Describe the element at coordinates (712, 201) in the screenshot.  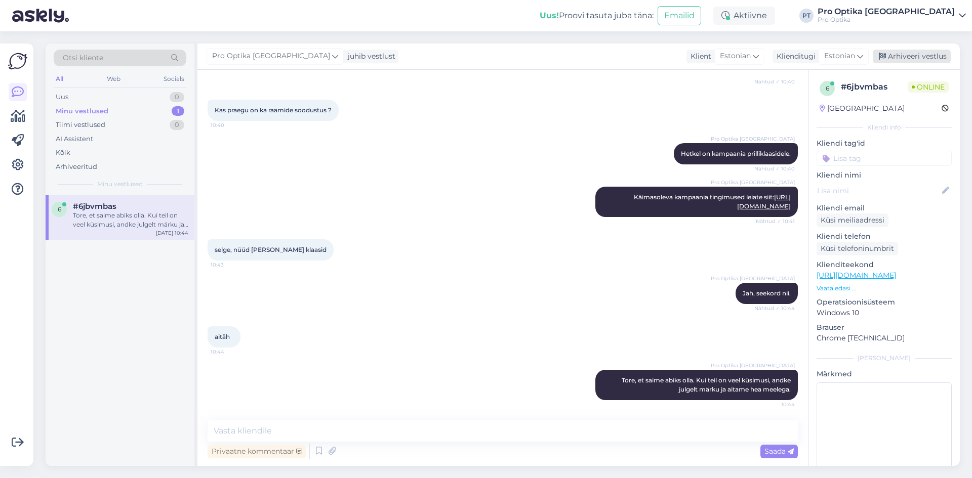
I see `span: Käimasoleva kampaania tingimused leiate siit:` at that location.